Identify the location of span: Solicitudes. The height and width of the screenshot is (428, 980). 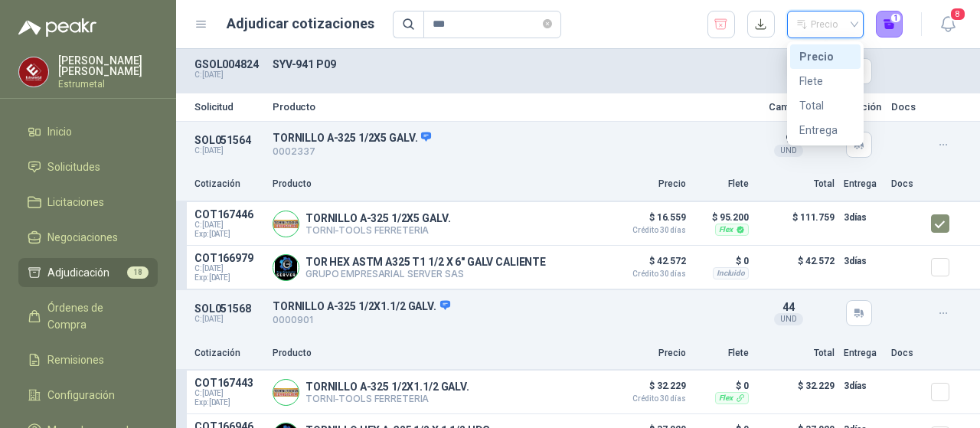
(73, 167).